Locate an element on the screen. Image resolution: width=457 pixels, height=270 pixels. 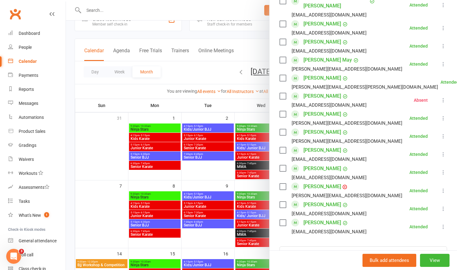
button: Bulk add attendees is located at coordinates (389, 260).